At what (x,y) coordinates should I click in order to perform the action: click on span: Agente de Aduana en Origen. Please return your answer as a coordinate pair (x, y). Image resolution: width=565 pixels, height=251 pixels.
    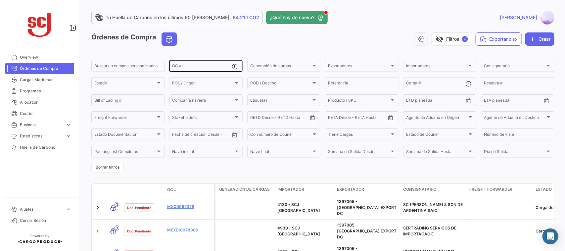
    Looking at the image, I should click on (437, 118).